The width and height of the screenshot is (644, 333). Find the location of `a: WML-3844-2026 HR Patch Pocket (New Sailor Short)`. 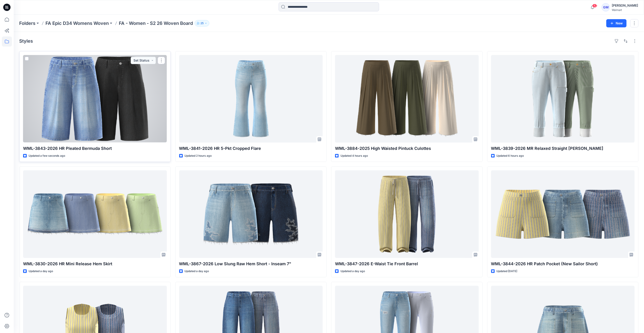

a: WML-3844-2026 HR Patch Pocket (New Sailor Short) is located at coordinates (563, 214).